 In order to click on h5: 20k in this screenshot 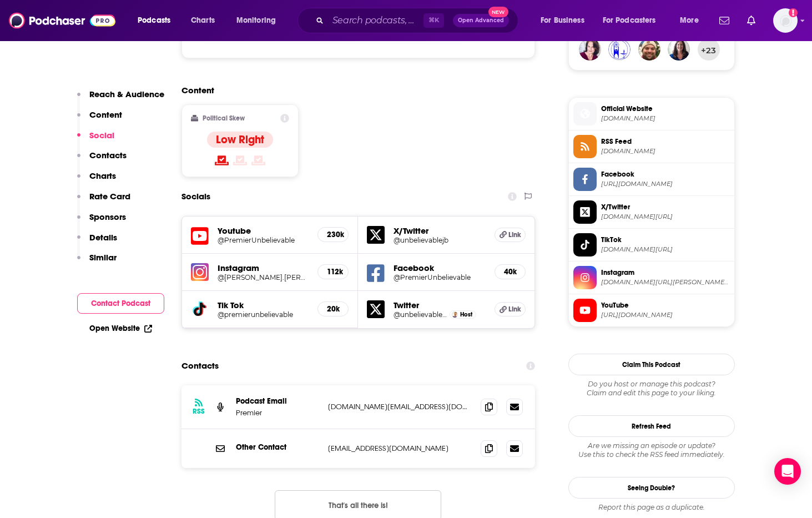, I will do `click(333, 309)`.